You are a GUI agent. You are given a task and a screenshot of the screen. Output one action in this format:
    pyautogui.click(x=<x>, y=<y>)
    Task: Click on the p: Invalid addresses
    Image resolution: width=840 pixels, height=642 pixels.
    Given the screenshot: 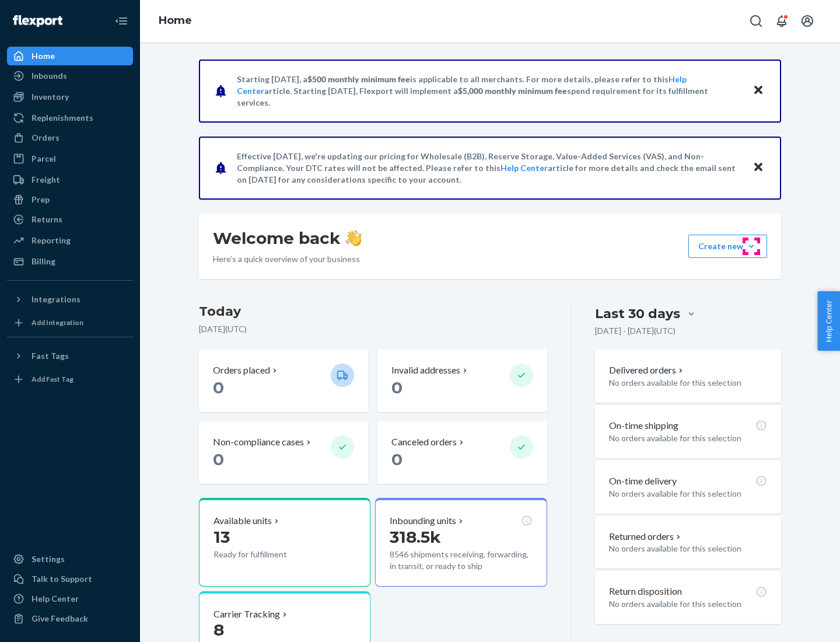 What is the action you would take?
    pyautogui.click(x=426, y=370)
    